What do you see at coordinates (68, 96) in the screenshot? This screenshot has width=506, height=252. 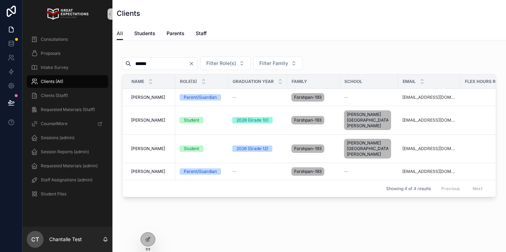 I see `a: Clients (Staff)` at bounding box center [68, 96].